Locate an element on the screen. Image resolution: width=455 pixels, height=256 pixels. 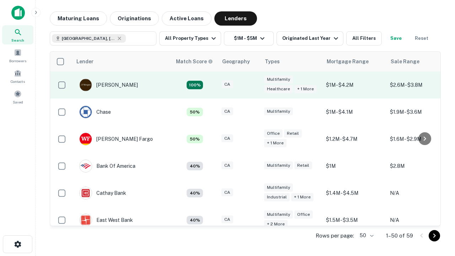
div: Matching Properties: 18, hasApolloMatch: undefined is located at coordinates (195, 85).